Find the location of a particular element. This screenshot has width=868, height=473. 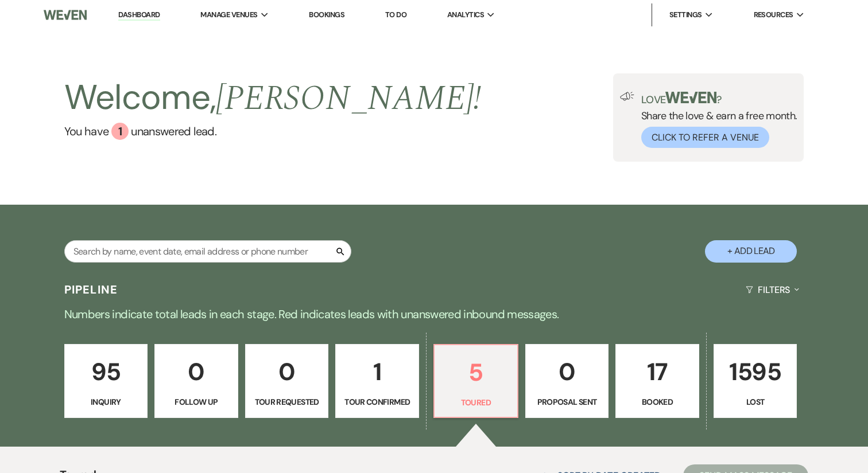

img: Weven Logo is located at coordinates (65, 14).